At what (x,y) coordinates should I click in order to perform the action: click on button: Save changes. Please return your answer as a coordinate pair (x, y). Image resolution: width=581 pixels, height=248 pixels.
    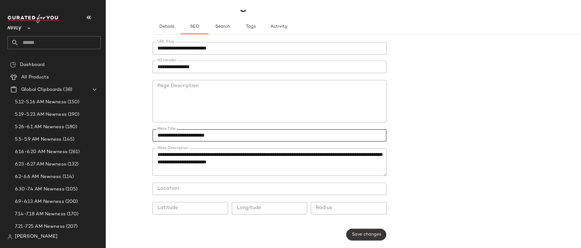
    Looking at the image, I should click on (366, 235).